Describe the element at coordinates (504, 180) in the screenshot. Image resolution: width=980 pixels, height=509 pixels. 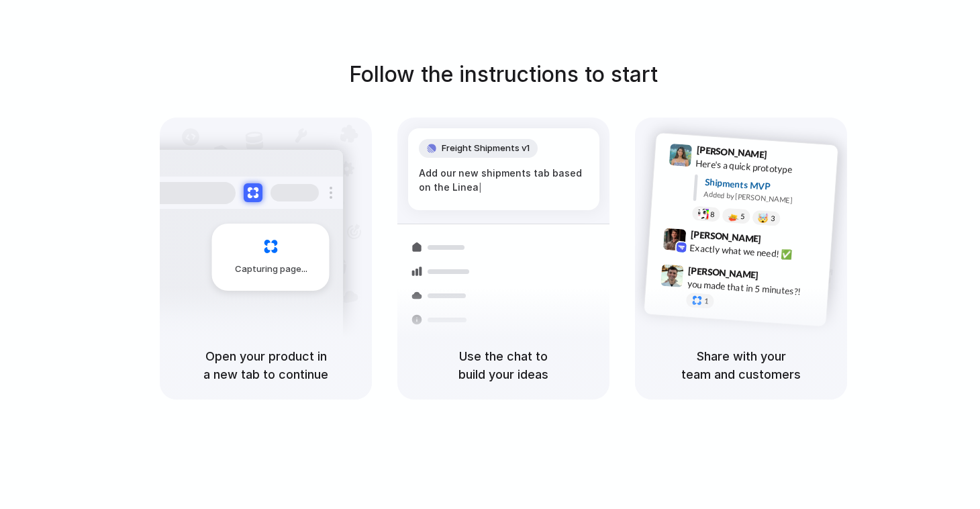
I see `div: Add our new shipments tab based on the Linea` at that location.